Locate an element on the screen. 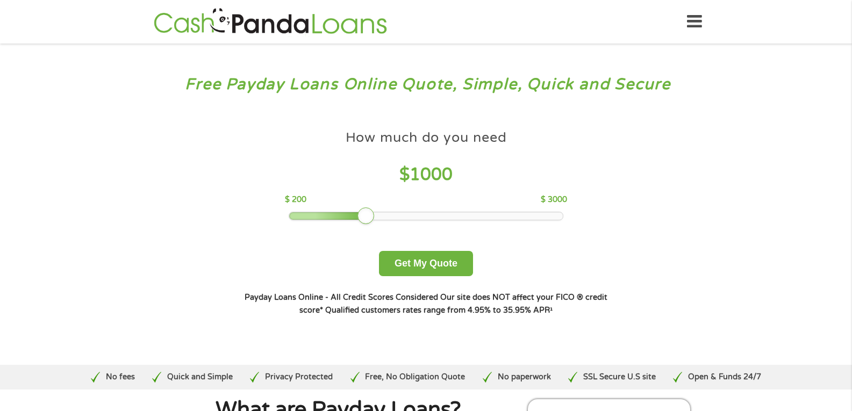 The width and height of the screenshot is (852, 411). img: GetLoanNow Logo is located at coordinates (270, 21).